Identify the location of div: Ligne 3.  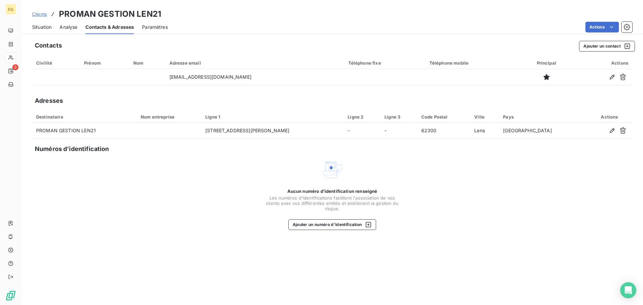
(399, 117).